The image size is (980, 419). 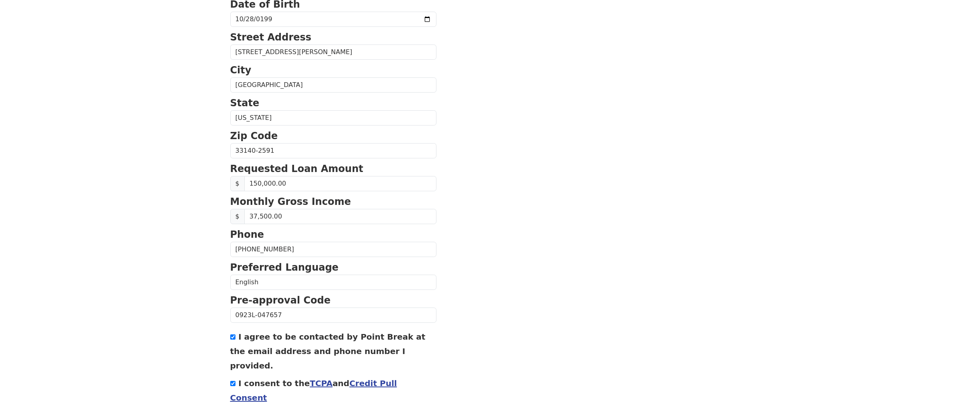 I want to click on input: Requested Loan Amount, so click(x=340, y=184).